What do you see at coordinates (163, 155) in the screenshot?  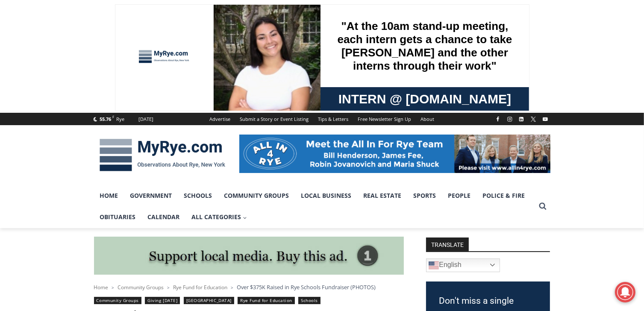 I see `img: MyRye.com` at bounding box center [163, 155].